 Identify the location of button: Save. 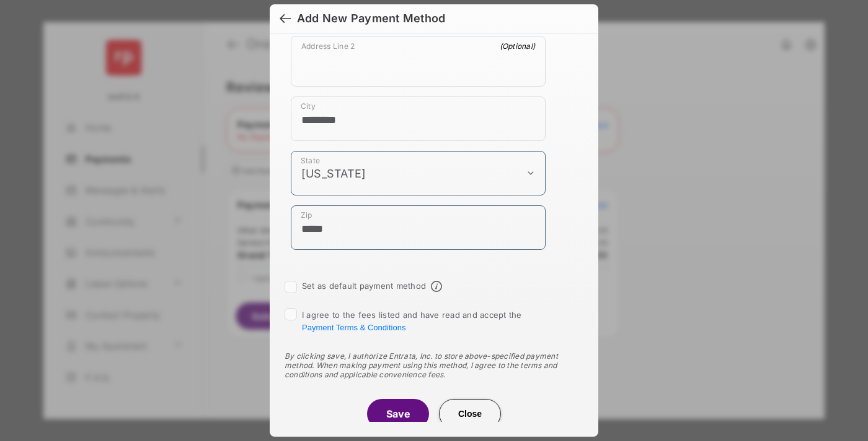
(398, 414).